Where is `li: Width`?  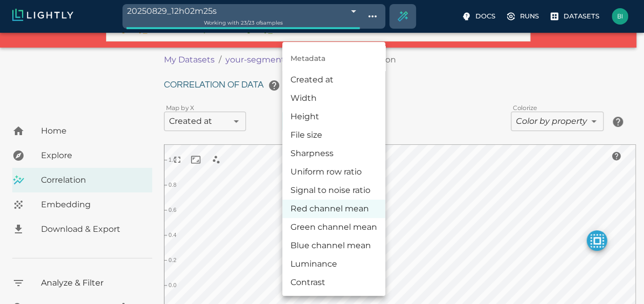
li: Width is located at coordinates (333, 98).